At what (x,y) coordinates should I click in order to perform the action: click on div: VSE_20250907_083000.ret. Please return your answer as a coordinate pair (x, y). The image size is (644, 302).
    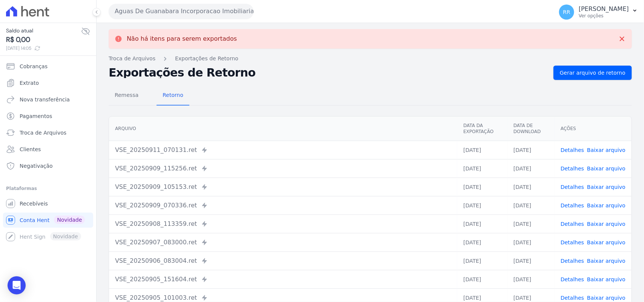
    Looking at the image, I should click on (283, 242).